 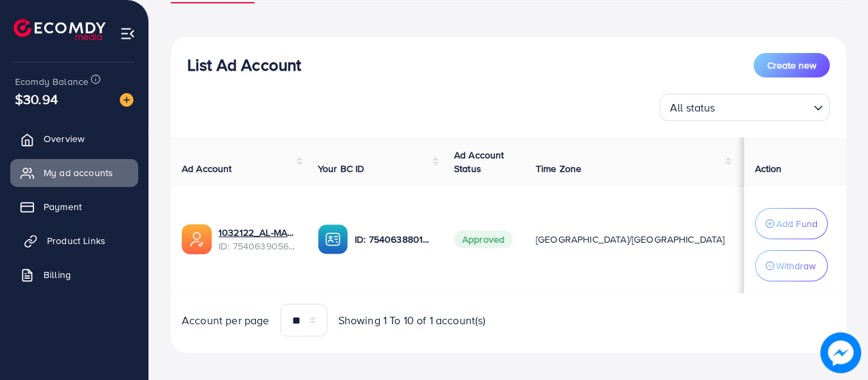 What do you see at coordinates (78, 172) in the screenshot?
I see `span: My ad accounts` at bounding box center [78, 172].